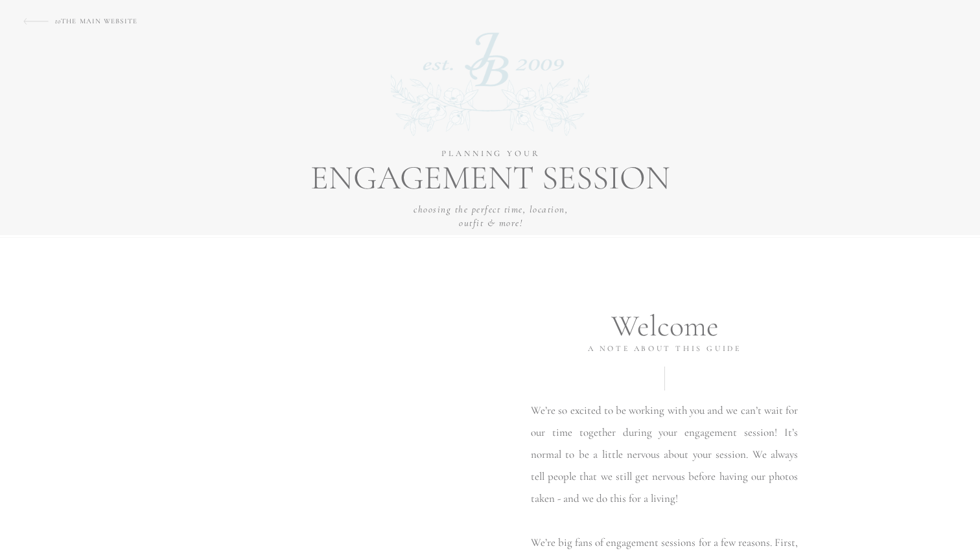  What do you see at coordinates (111, 20) in the screenshot?
I see `p: THE MAIN WEBSITE` at bounding box center [111, 20].